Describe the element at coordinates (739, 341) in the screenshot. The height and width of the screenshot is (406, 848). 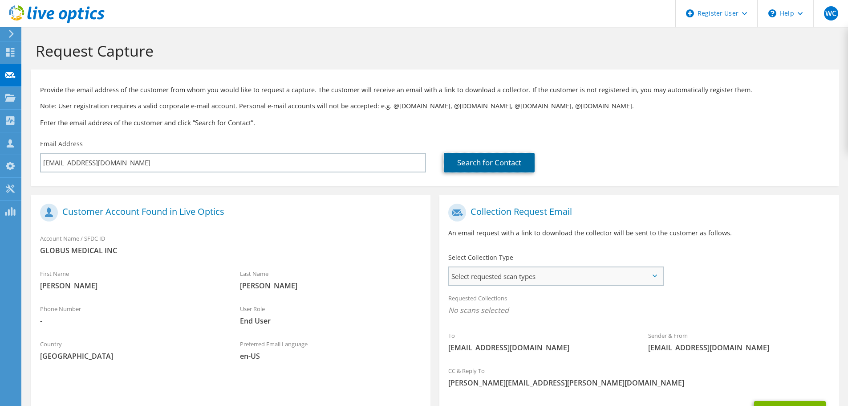
I see `div: Sender & From` at that location.